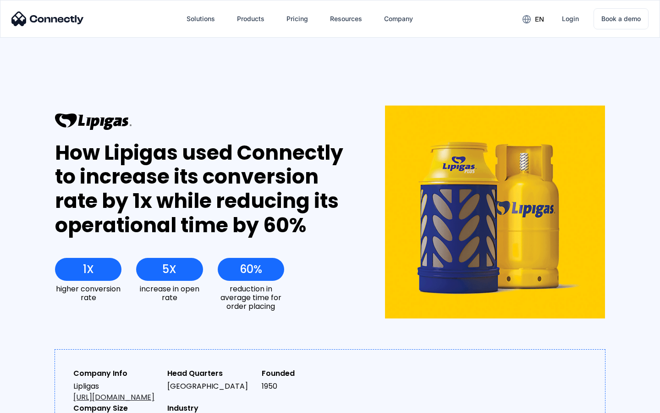 Image resolution: width=660 pixels, height=413 pixels. I want to click on div: increase in open rate, so click(169, 293).